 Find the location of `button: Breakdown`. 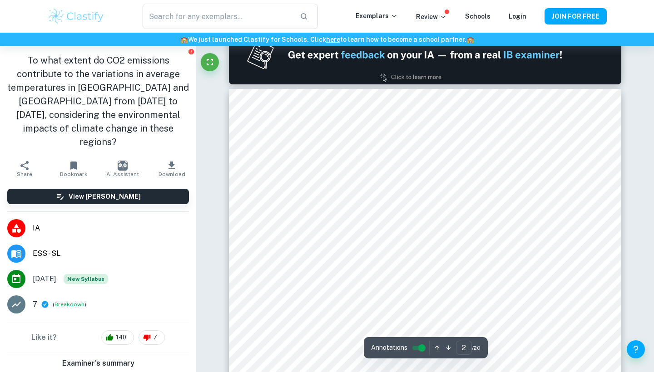

button: Breakdown is located at coordinates (69, 305).